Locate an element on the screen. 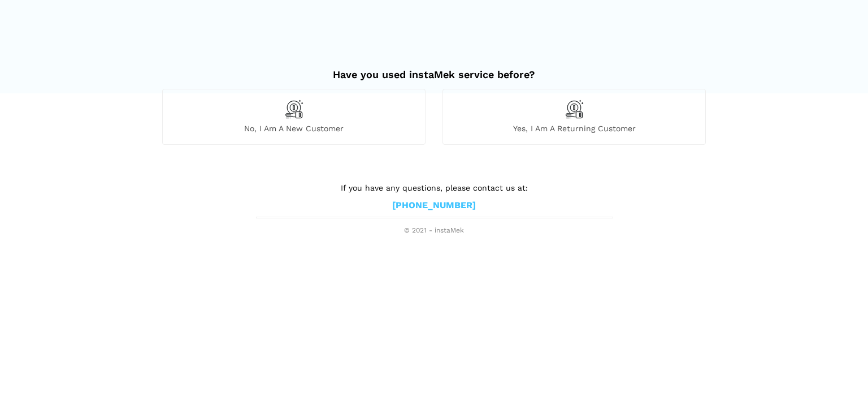 The width and height of the screenshot is (868, 413). span: Yes, I am a returning customer is located at coordinates (574, 129).